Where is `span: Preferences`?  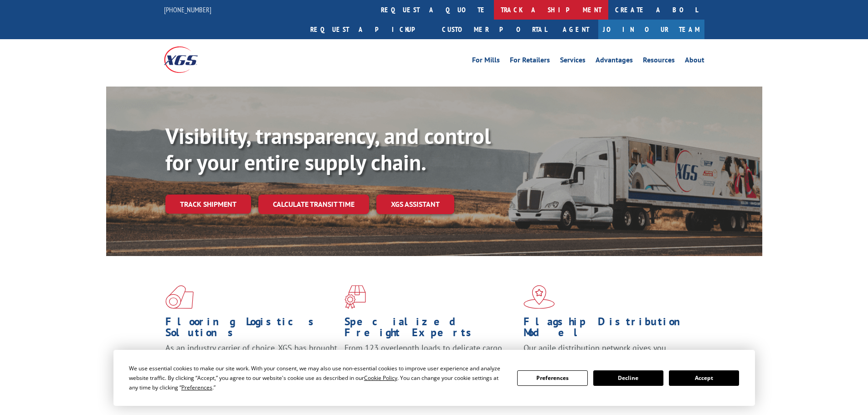
span: Preferences is located at coordinates (197, 388).